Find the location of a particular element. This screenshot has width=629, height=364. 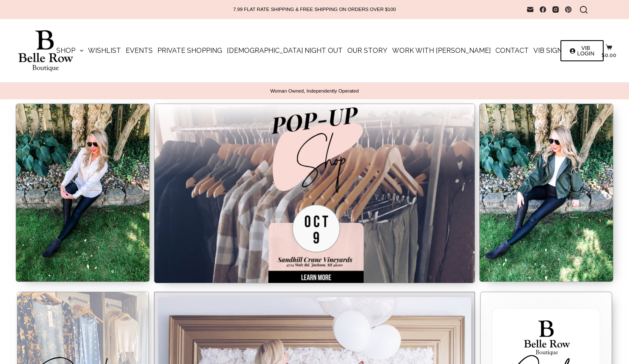

bdi: 0.00 is located at coordinates (609, 56).